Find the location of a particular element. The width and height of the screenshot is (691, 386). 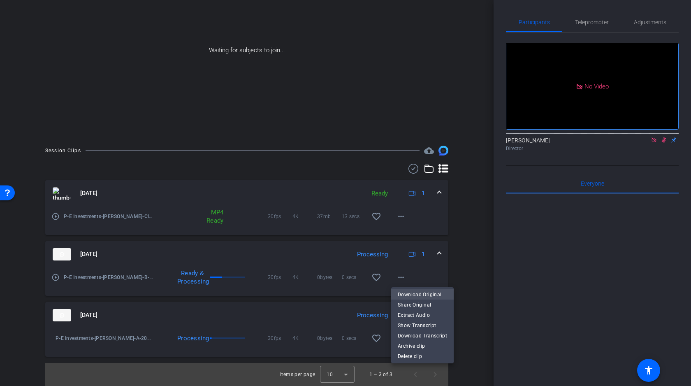

span: Download Transcript is located at coordinates (423, 336).